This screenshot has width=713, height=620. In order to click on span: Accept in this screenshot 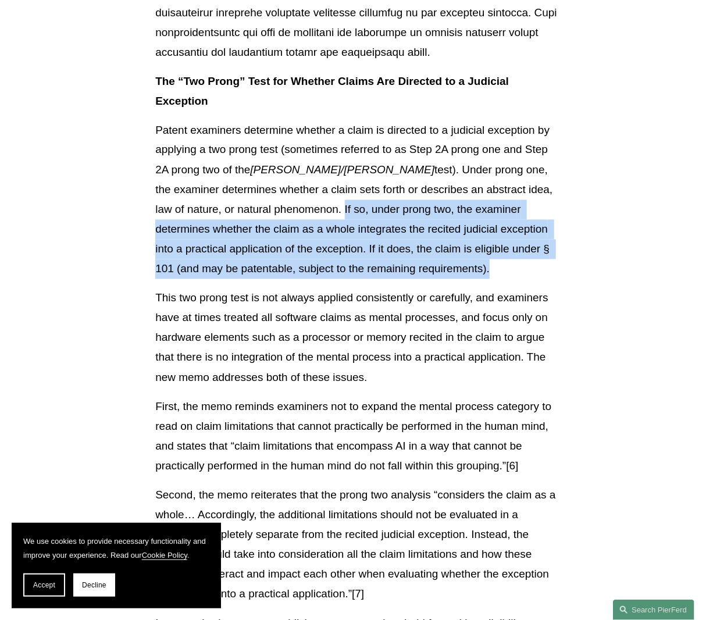, I will do `click(44, 585)`.